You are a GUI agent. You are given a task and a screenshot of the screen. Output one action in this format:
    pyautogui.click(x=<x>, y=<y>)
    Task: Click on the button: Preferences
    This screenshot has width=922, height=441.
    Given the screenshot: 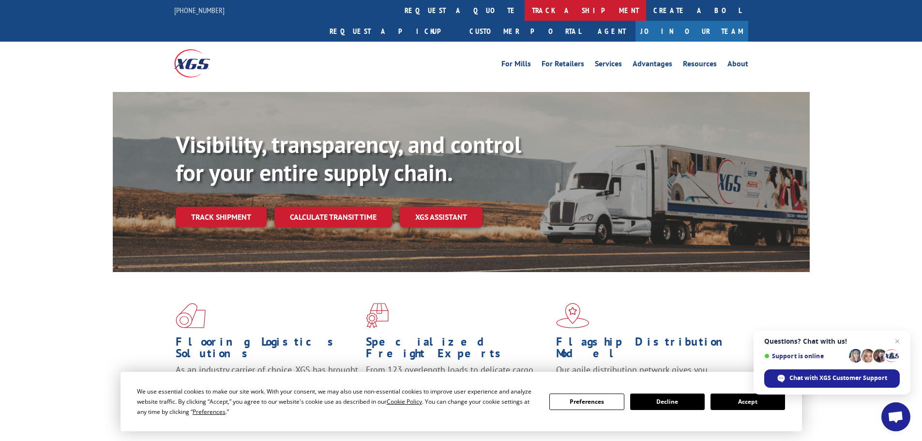 What is the action you would take?
    pyautogui.click(x=586, y=402)
    